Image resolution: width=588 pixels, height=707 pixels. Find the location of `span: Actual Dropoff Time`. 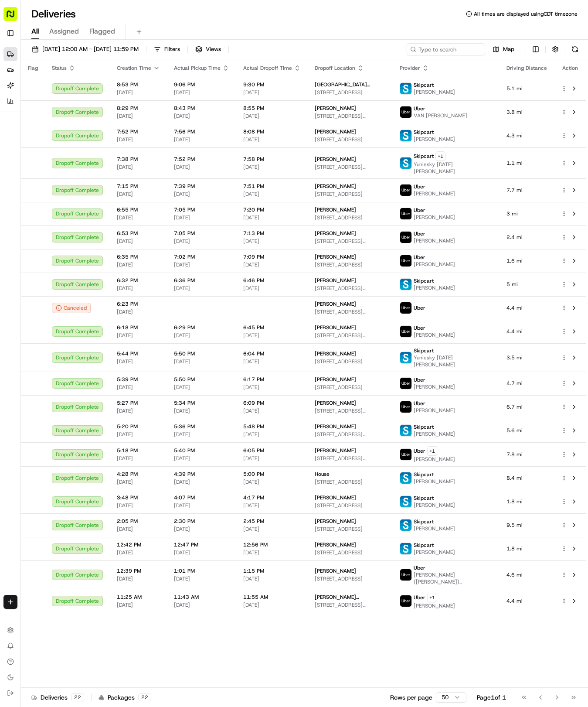

span: Actual Dropoff Time is located at coordinates (268, 68).